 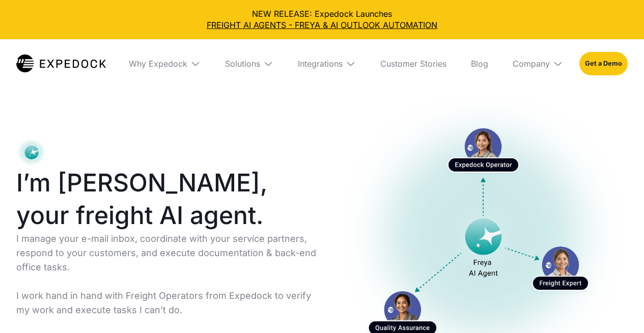 I want to click on div: NEW RELEASE: Expedock Launches, so click(x=322, y=19).